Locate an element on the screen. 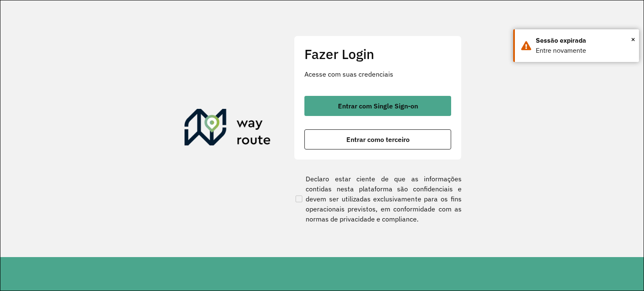 The image size is (644, 291). p: Acesse com suas credenciais is located at coordinates (378, 74).